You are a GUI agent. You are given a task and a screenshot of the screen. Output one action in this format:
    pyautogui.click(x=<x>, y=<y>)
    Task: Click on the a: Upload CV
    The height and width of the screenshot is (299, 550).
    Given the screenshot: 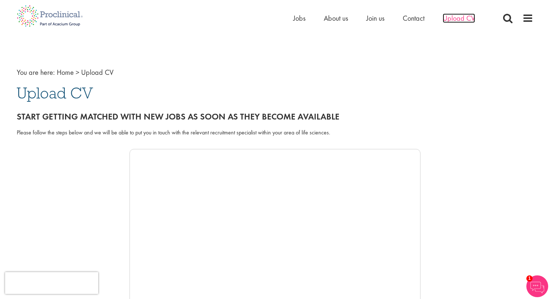 What is the action you would take?
    pyautogui.click(x=459, y=18)
    